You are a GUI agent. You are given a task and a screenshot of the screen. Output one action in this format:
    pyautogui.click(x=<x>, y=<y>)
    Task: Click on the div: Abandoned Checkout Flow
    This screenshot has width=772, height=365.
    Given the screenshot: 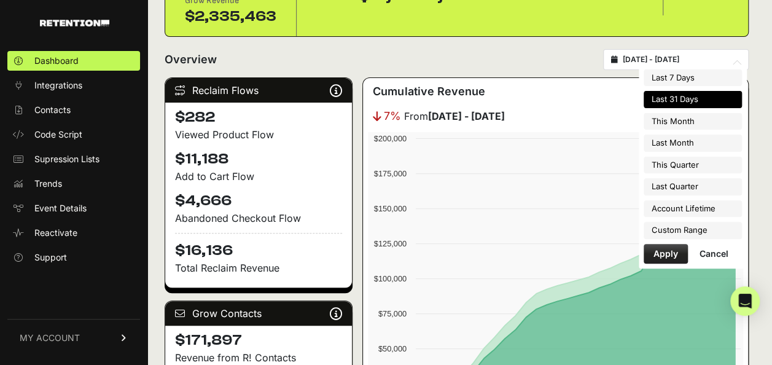 What is the action you would take?
    pyautogui.click(x=259, y=218)
    